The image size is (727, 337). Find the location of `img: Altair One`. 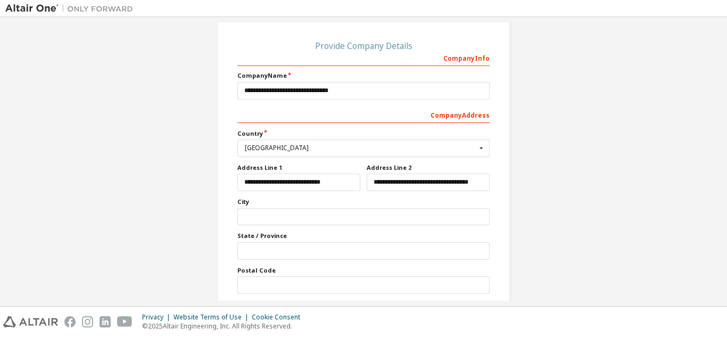

img: Altair One is located at coordinates (72, 9).